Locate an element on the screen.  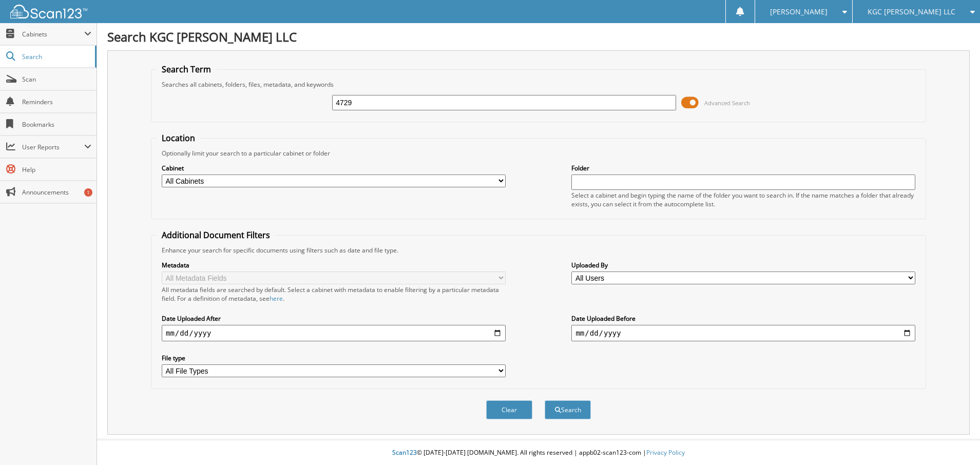
label: Folder is located at coordinates (743, 168).